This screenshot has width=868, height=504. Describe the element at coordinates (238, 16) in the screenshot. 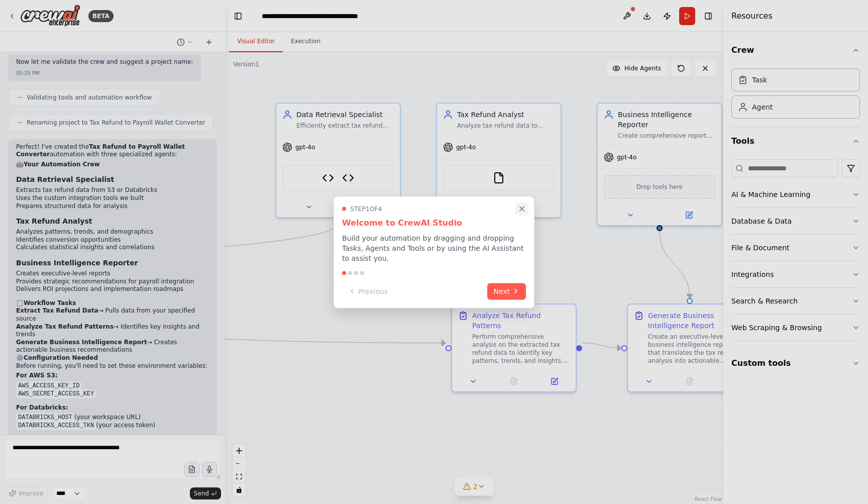

I see `button: Hide left sidebar` at that location.